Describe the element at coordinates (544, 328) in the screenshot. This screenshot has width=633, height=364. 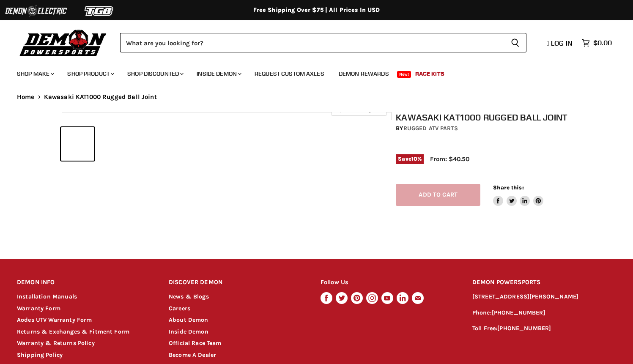
I see `p: Toll Free:` at that location.